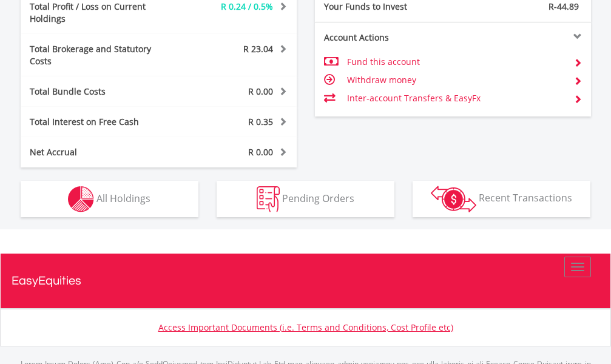  What do you see at coordinates (457, 80) in the screenshot?
I see `td: Withdraw money` at bounding box center [457, 80].